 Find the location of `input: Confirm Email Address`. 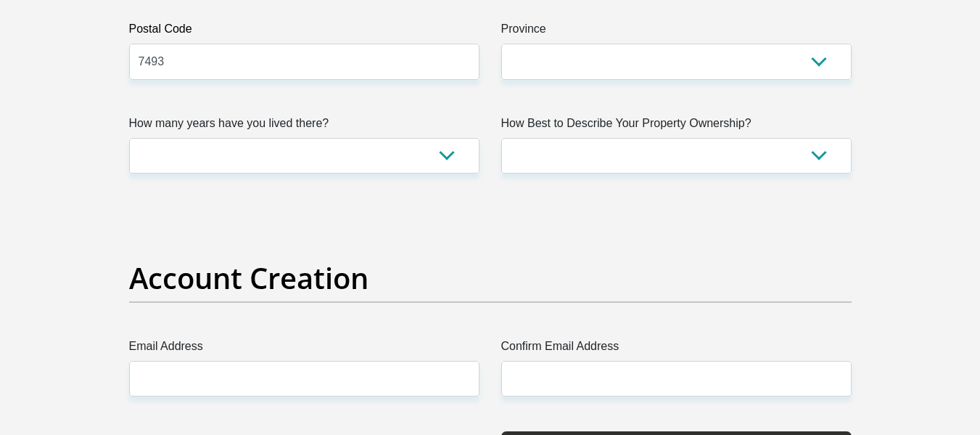

input: Confirm Email Address is located at coordinates (676, 378).